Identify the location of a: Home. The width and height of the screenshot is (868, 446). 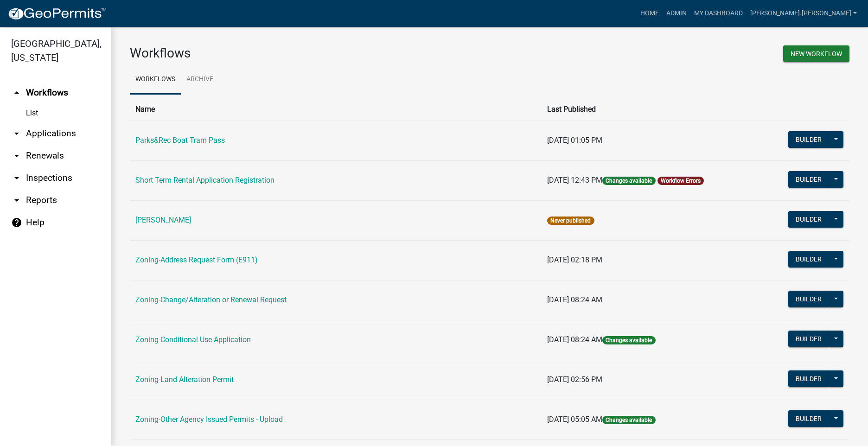
(650, 14).